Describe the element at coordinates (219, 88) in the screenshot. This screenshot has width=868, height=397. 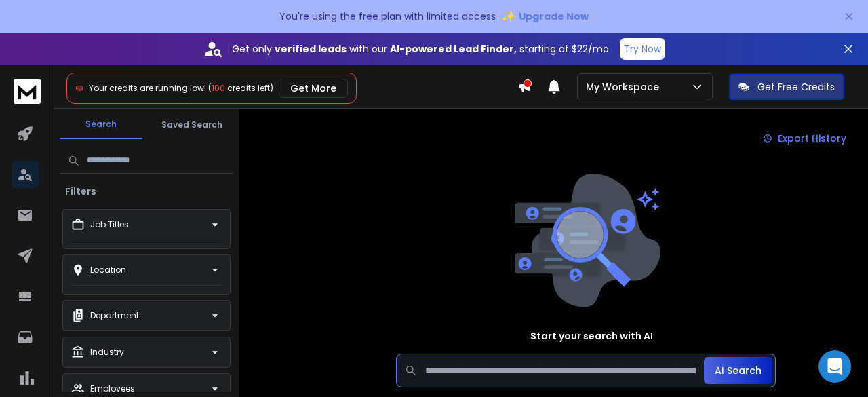
I see `span: 100` at that location.